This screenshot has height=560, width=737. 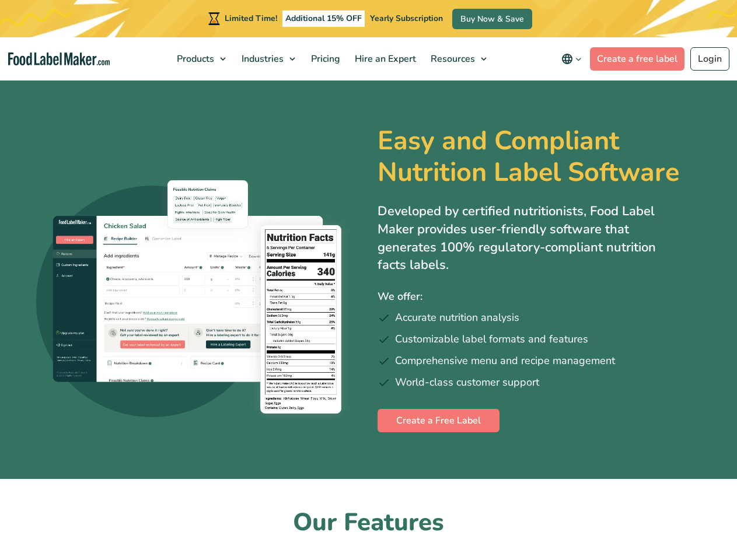 What do you see at coordinates (539, 157) in the screenshot?
I see `h1: Easy and Compliant Nutrition Label Software` at bounding box center [539, 157].